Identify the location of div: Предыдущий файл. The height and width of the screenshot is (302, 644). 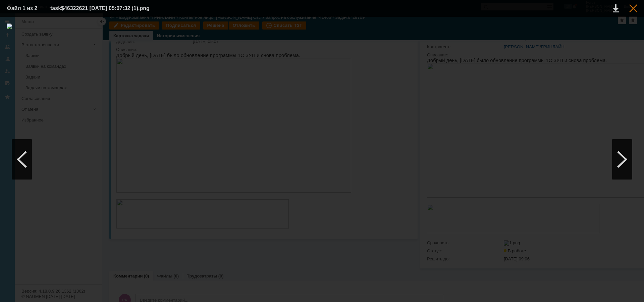
(22, 159).